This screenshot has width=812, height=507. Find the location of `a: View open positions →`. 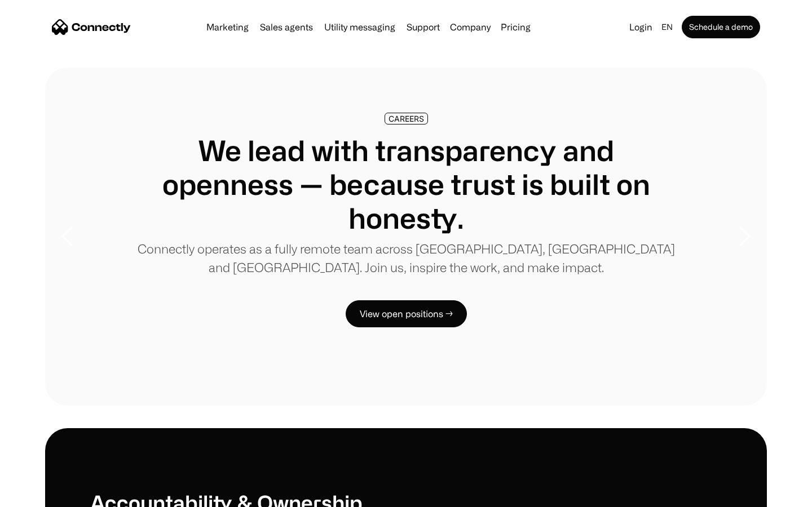

a: View open positions → is located at coordinates (406, 314).